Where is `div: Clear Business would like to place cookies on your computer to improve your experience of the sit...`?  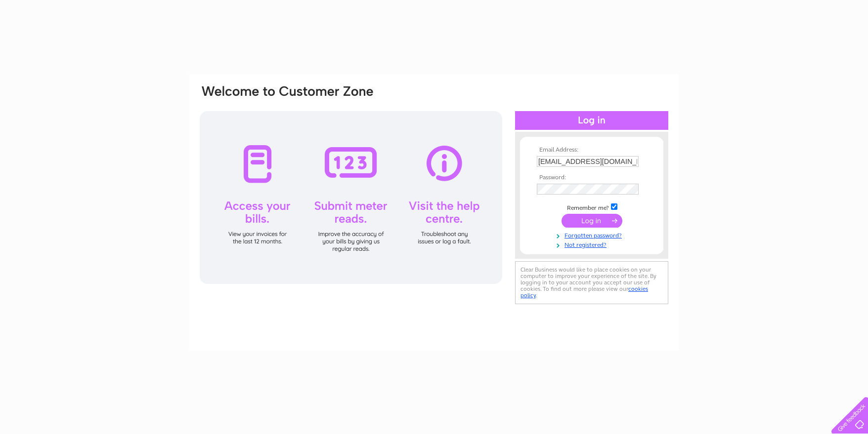 div: Clear Business would like to place cookies on your computer to improve your experience of the sit... is located at coordinates (592, 283).